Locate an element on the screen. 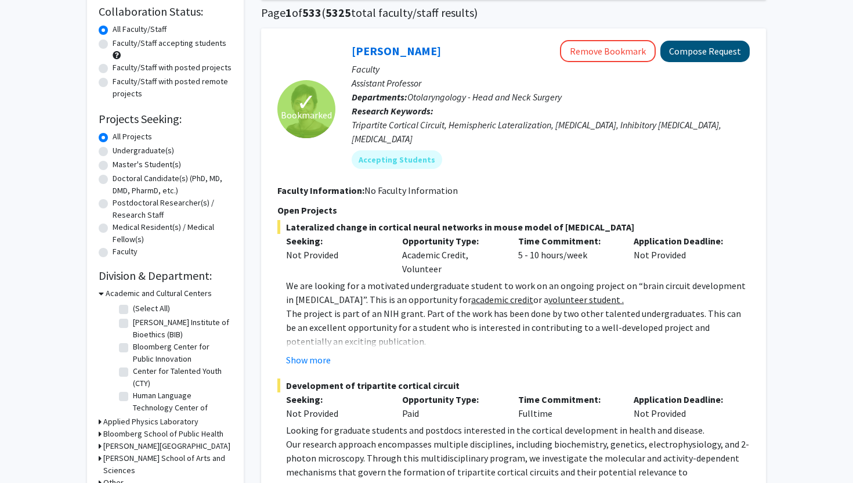  p: Looking for graduate students and postdocs interested in the cortical development in health and d... is located at coordinates (517, 430).